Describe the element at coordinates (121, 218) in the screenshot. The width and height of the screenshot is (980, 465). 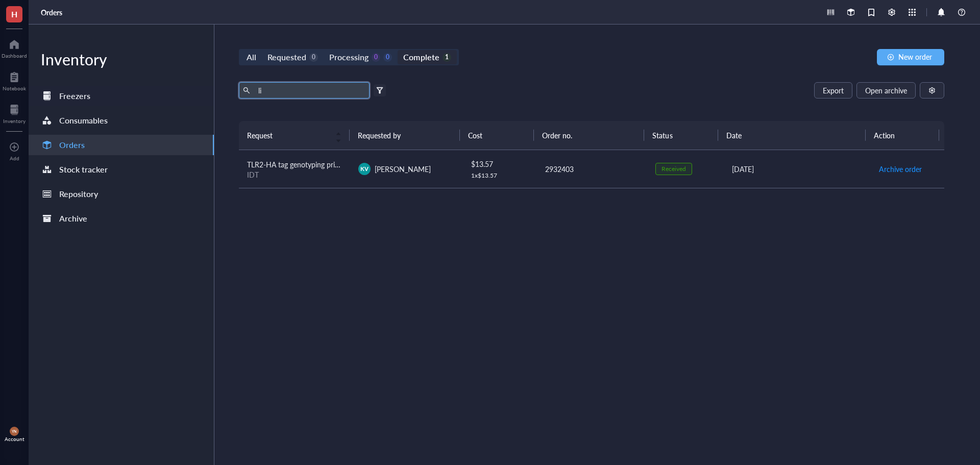
I see `a: Archive` at that location.